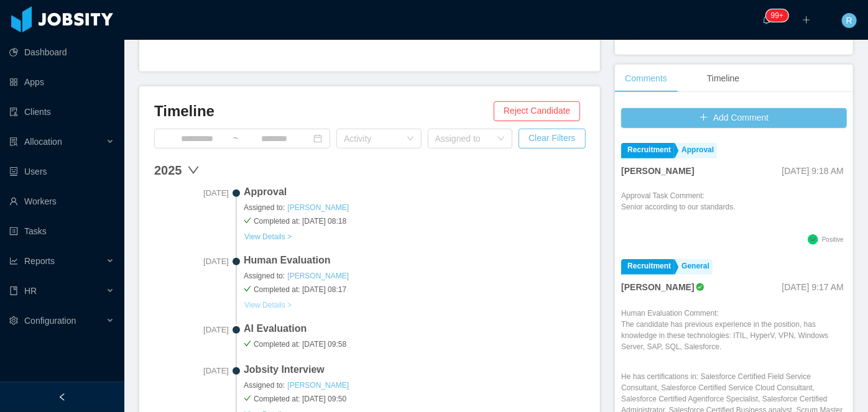 The image size is (868, 412). I want to click on div: Activity, so click(372, 138).